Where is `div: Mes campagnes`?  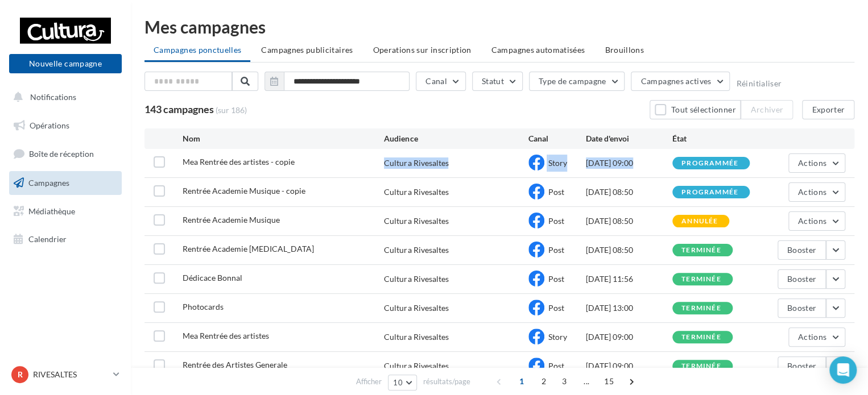 div: Mes campagnes is located at coordinates (499, 27).